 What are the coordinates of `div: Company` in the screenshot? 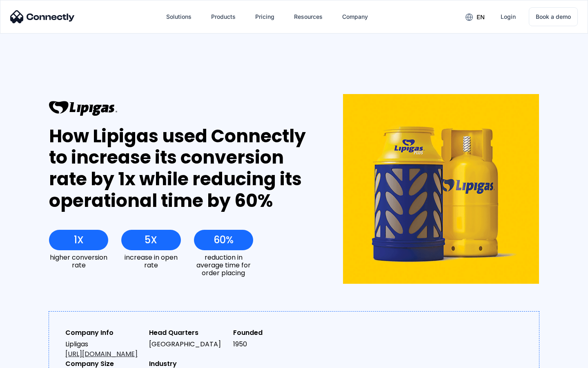 It's located at (355, 17).